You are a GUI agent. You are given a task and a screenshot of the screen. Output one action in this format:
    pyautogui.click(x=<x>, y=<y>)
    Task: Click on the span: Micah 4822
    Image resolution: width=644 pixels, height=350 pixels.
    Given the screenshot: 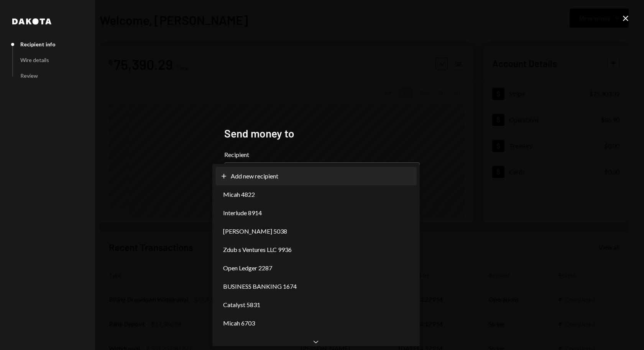 What is the action you would take?
    pyautogui.click(x=239, y=194)
    